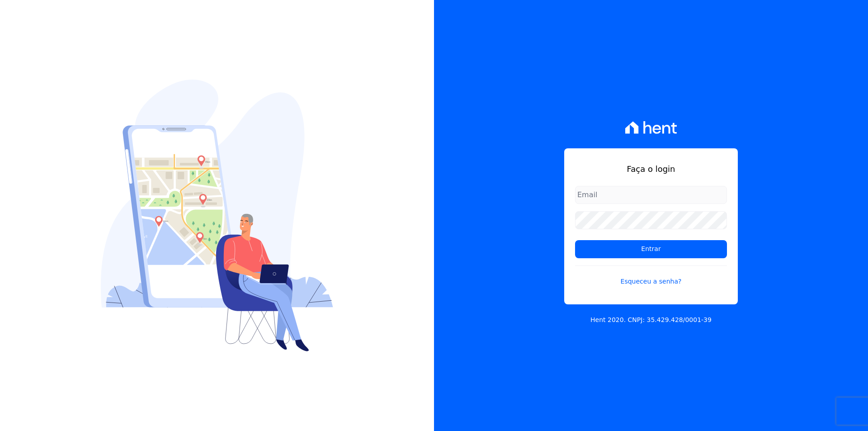  What do you see at coordinates (651, 249) in the screenshot?
I see `input: Entrar` at bounding box center [651, 249].